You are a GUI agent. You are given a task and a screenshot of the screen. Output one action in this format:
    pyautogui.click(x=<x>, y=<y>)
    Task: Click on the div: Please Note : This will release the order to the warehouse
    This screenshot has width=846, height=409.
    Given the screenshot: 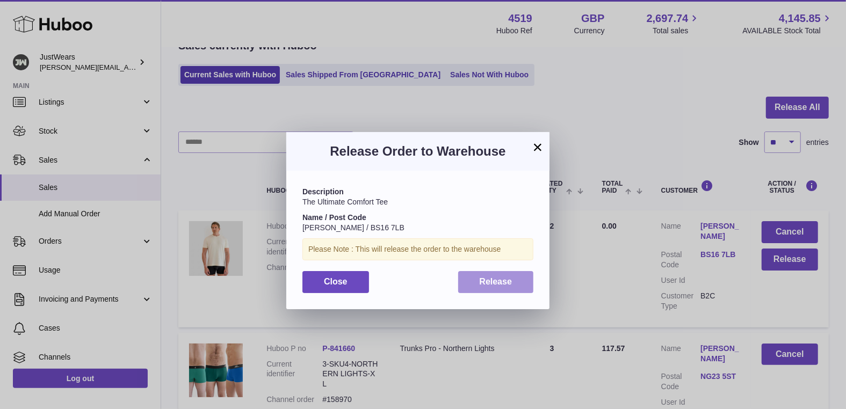 What is the action you would take?
    pyautogui.click(x=418, y=249)
    